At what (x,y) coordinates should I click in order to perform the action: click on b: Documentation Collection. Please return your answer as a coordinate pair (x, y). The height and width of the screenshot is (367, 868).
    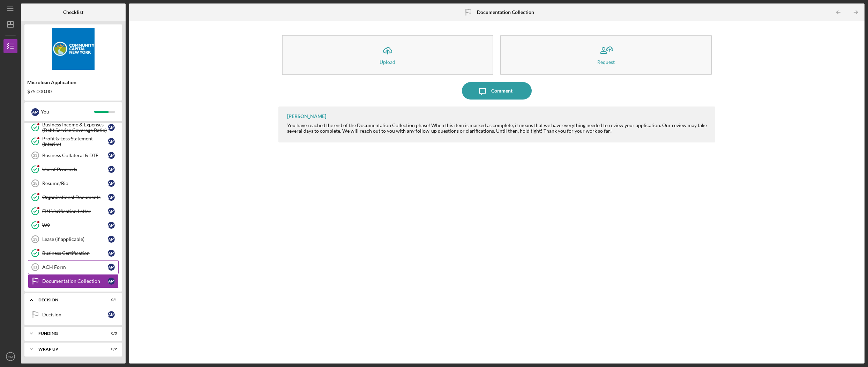
    Looking at the image, I should click on (506, 12).